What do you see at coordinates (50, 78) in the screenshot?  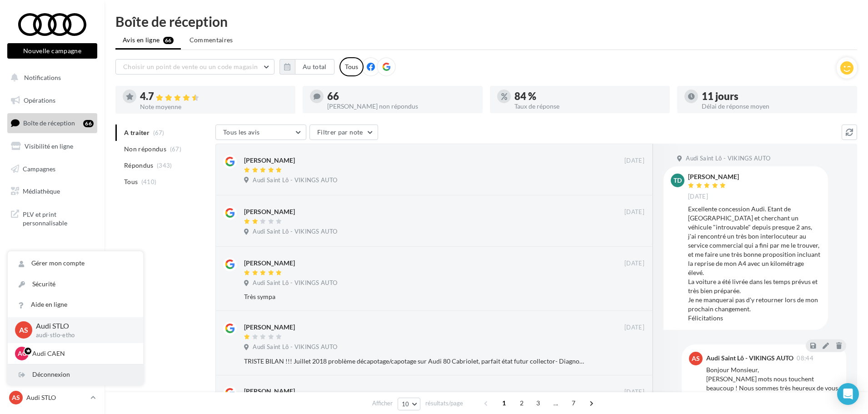 I see `button: Notifications` at bounding box center [50, 78].